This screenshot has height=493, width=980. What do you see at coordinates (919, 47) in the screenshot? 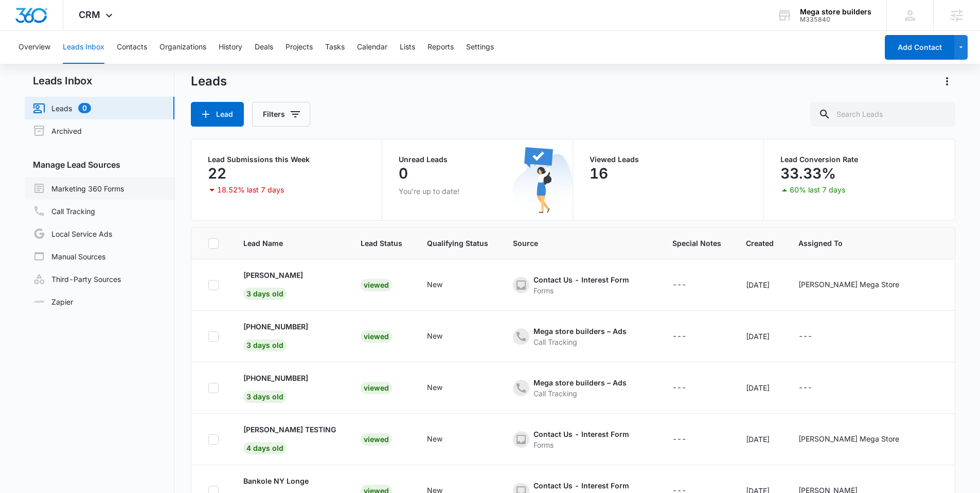
I see `button: Add Contact` at bounding box center [919, 47].